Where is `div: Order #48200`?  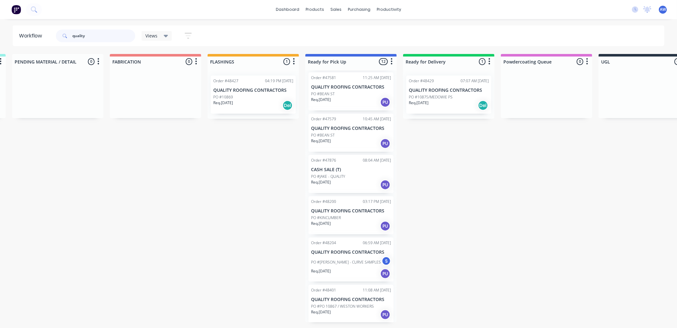
div: Order #48200 is located at coordinates (323, 202).